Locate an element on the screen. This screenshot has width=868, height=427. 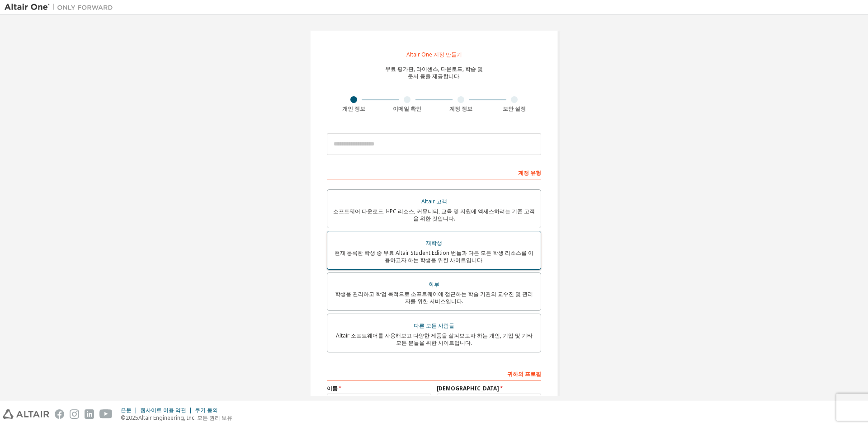
font: 학생을 관리하고 학업 목적으로 소프트웨어에 접근하는 학술 기관의 교수진 및 관리자를 위한 서비스입니다. is located at coordinates (434, 298).